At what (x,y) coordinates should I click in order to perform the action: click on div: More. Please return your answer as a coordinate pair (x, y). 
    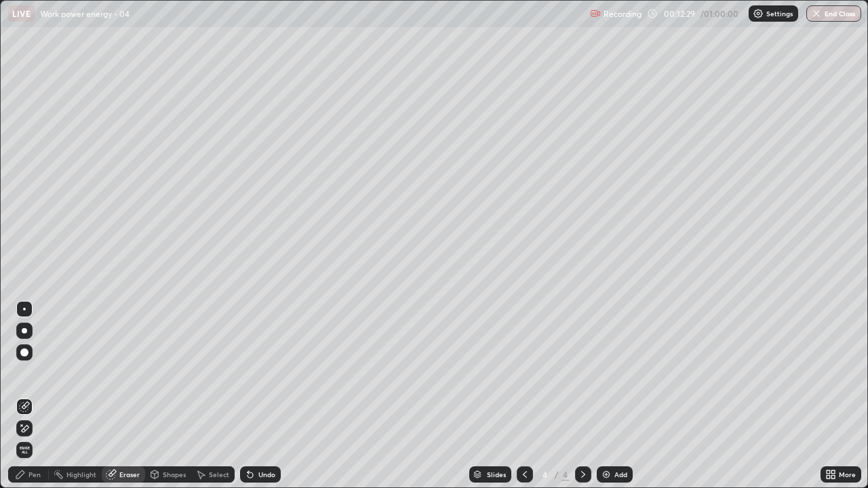
    Looking at the image, I should click on (847, 475).